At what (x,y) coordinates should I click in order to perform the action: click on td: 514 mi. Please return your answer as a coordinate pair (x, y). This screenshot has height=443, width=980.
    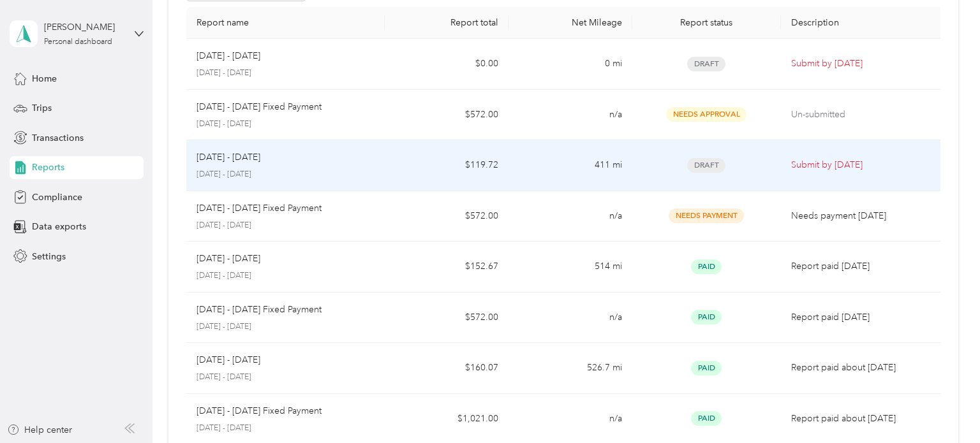
    Looking at the image, I should click on (571, 267).